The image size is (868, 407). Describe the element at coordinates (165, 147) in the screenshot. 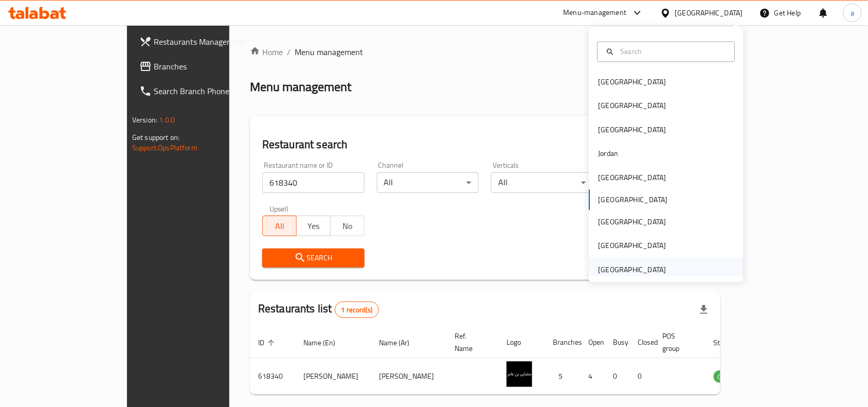

I see `a: Support.OpsPlatform` at that location.